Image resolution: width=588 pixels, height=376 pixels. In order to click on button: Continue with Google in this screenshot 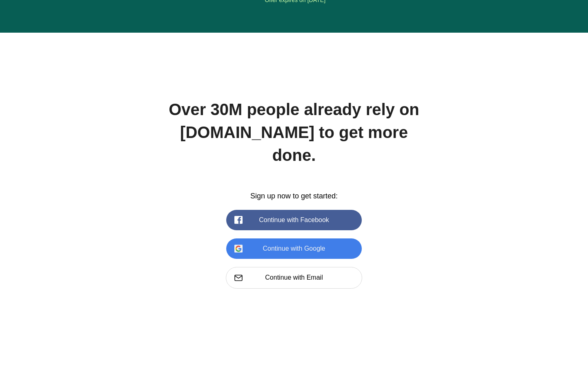, I will do `click(294, 249)`.